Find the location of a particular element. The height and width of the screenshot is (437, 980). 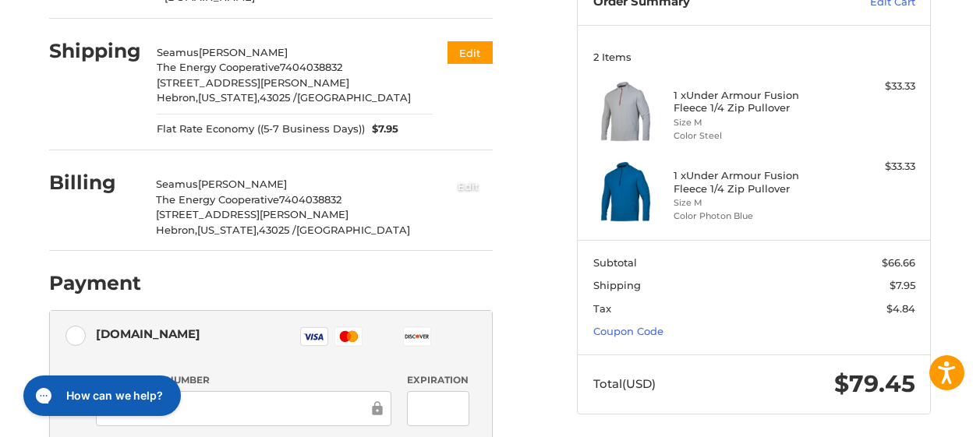

li: Color Photon Blue is located at coordinates (753, 216).